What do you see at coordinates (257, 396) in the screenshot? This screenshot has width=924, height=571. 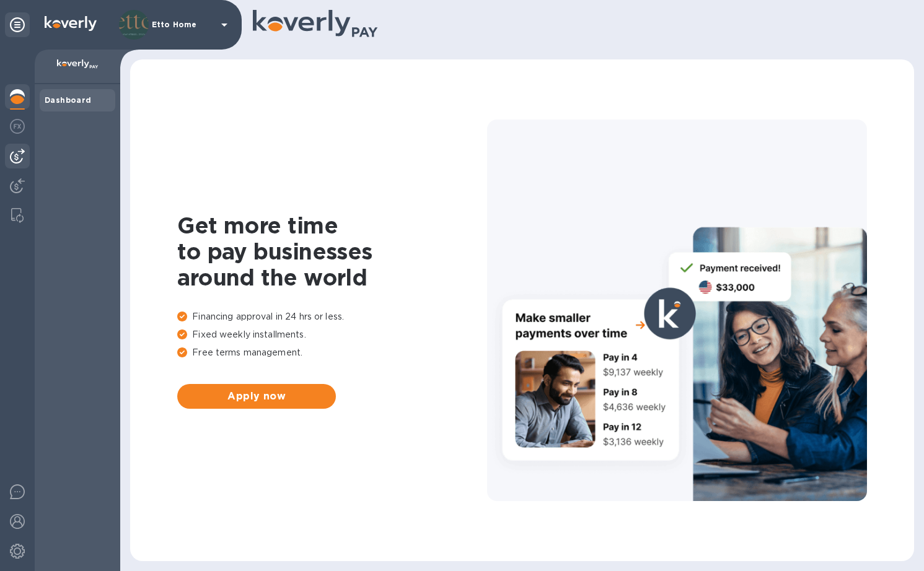 I see `button: Apply now` at bounding box center [257, 396].